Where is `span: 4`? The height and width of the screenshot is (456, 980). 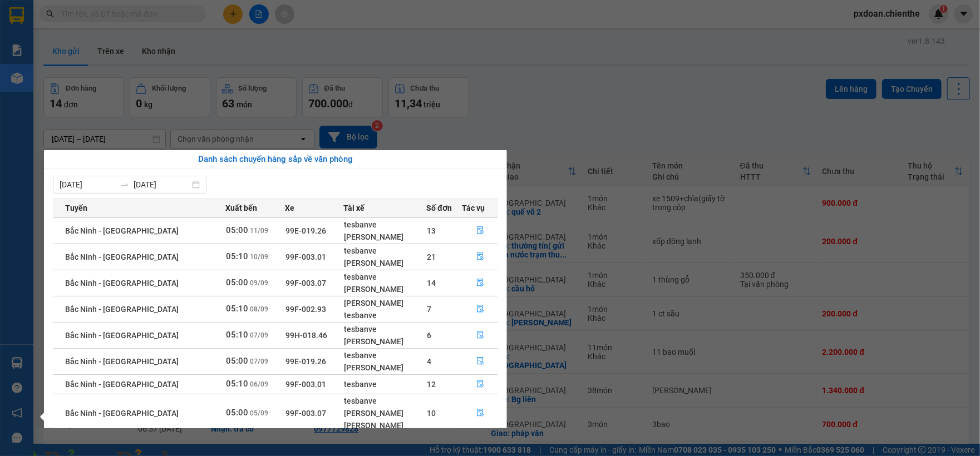 span: 4 is located at coordinates (429, 362).